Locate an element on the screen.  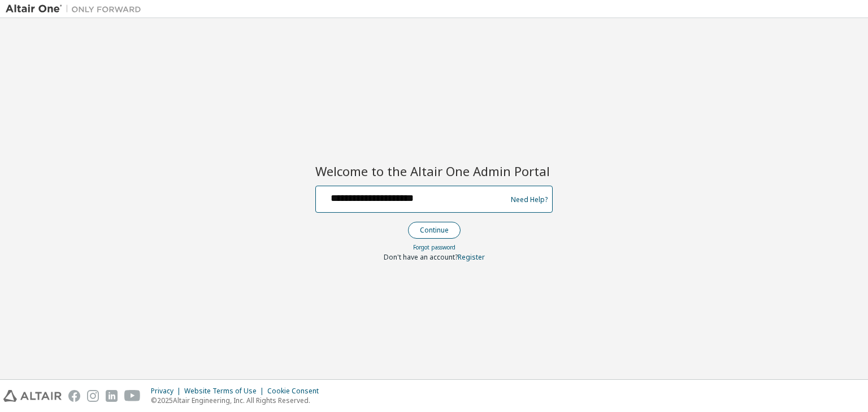
button: Continue is located at coordinates (434, 230).